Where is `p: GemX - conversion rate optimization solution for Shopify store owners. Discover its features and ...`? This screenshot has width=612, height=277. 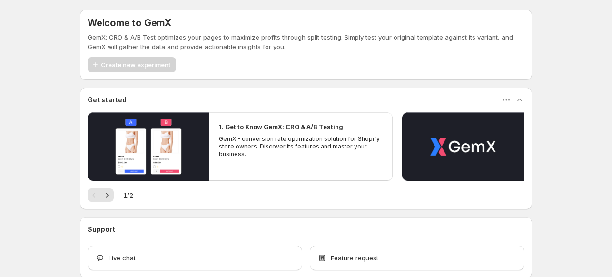 p: GemX - conversion rate optimization solution for Shopify store owners. Discover its features and ... is located at coordinates (301, 146).